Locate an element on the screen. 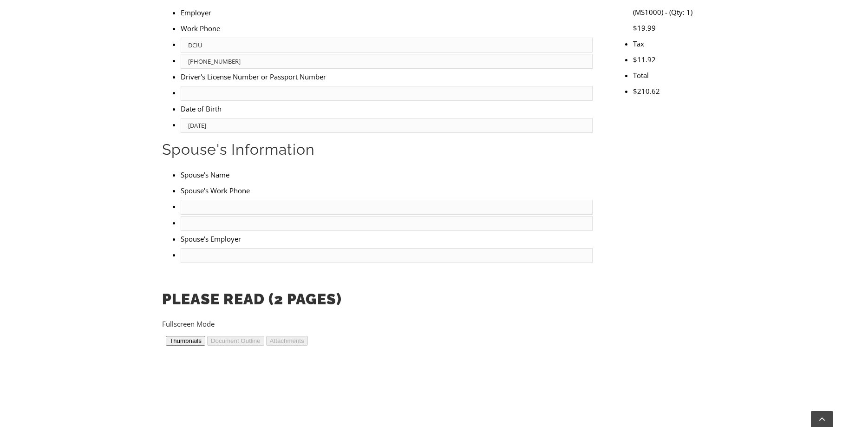 This screenshot has height=427, width=868. li: Total is located at coordinates (669, 75).